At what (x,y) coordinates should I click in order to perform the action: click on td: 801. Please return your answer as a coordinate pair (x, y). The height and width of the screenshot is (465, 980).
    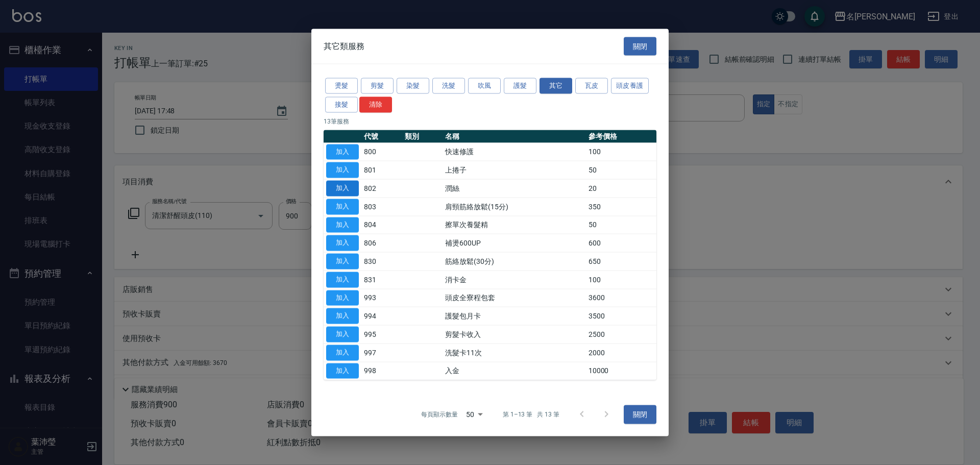
    Looking at the image, I should click on (382, 170).